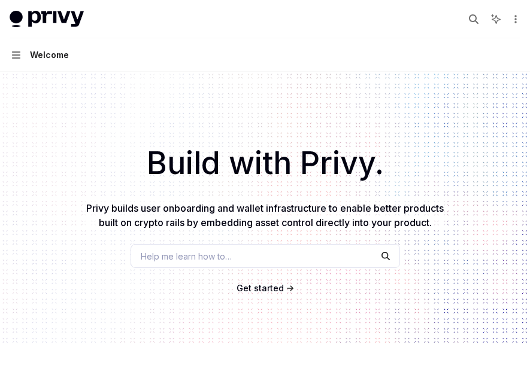 The height and width of the screenshot is (378, 530). Describe the element at coordinates (49, 55) in the screenshot. I see `div: Welcome` at that location.